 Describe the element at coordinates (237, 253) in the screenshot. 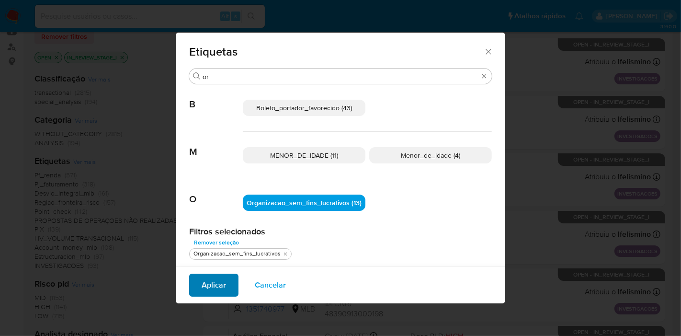

I see `div: Organizacao_sem_fins_lucrativos` at that location.